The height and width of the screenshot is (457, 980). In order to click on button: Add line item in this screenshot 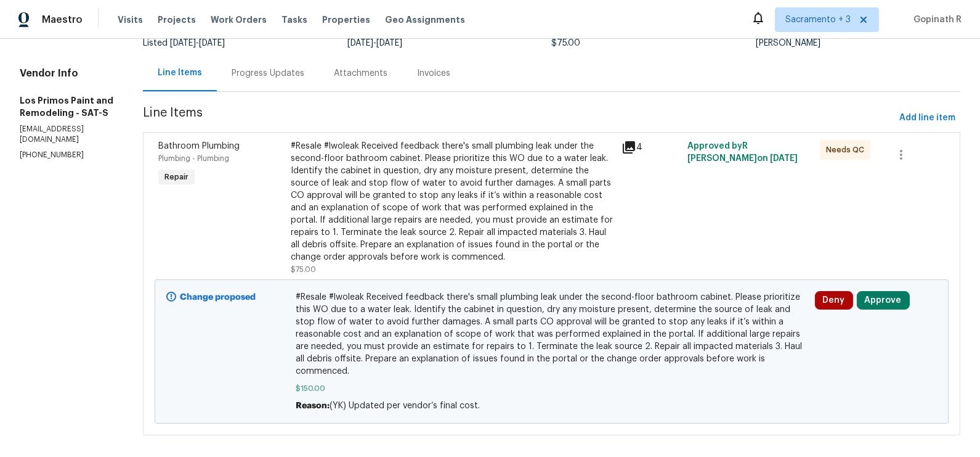, I will do `click(927, 118)`.